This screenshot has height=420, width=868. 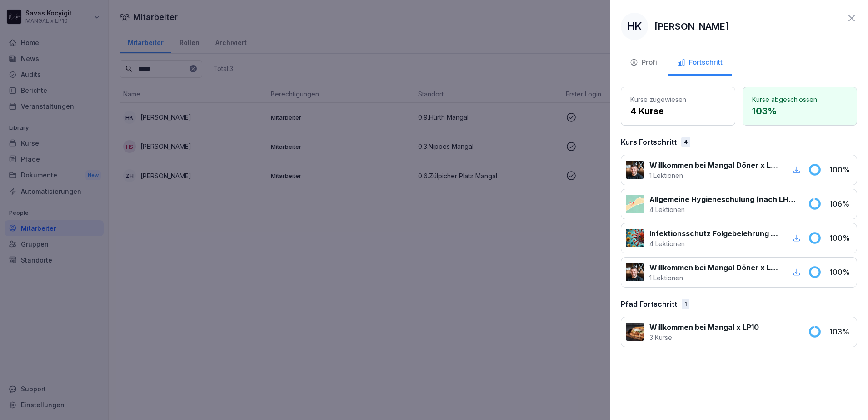 What do you see at coordinates (699, 63) in the screenshot?
I see `button: Fortschritt` at bounding box center [699, 63].